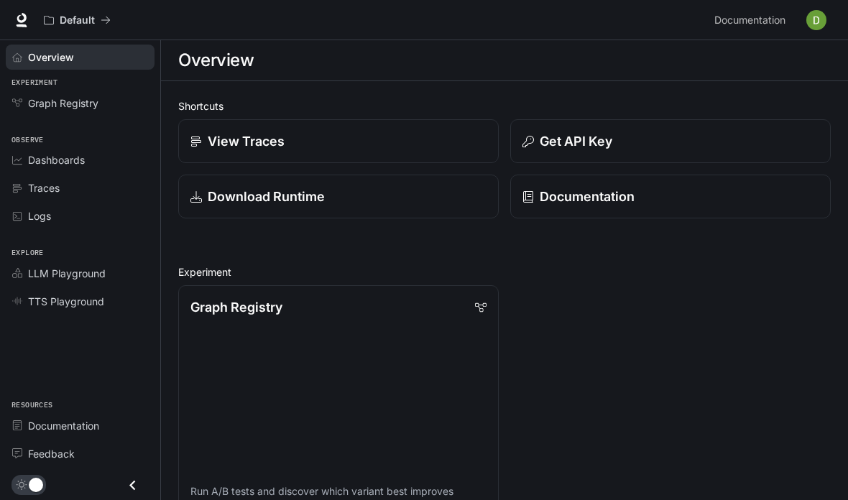 The width and height of the screenshot is (848, 500). I want to click on button: Close drawer, so click(132, 485).